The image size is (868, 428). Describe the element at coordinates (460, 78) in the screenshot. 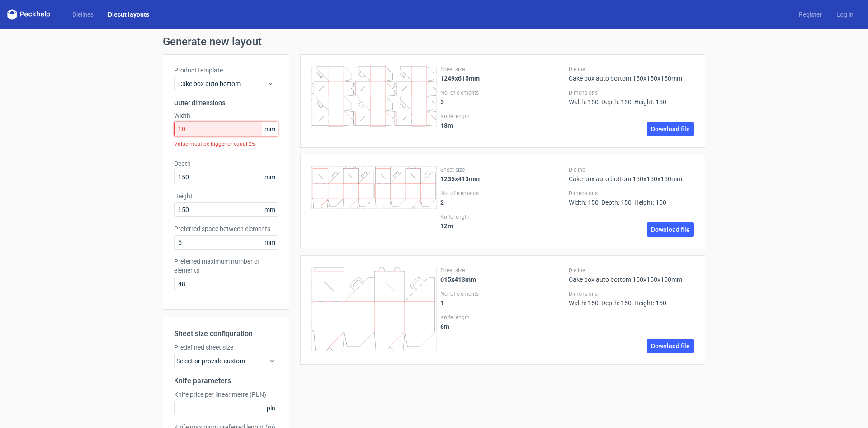

I see `strong: 1249x615mm` at that location.